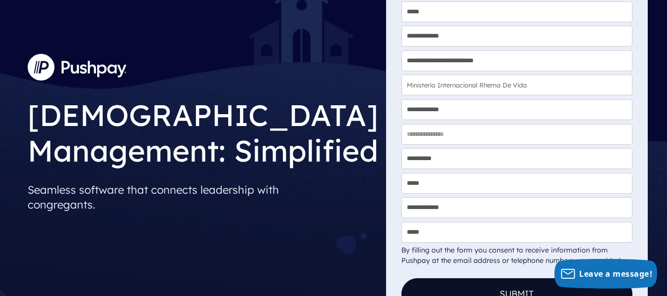  What do you see at coordinates (606, 273) in the screenshot?
I see `button: Leave a message!` at bounding box center [606, 273].